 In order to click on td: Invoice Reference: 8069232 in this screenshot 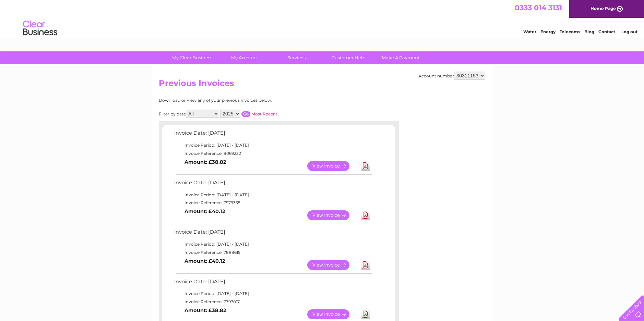, I will do `click(273, 154)`.